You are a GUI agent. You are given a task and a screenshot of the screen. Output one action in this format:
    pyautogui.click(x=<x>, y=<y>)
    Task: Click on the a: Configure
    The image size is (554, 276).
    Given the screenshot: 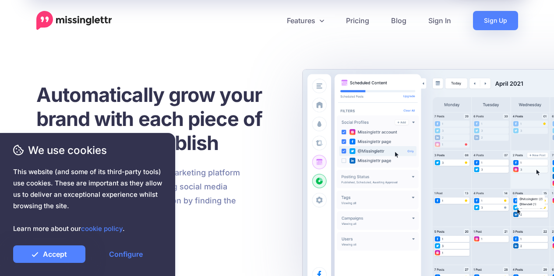 What is the action you would take?
    pyautogui.click(x=126, y=255)
    